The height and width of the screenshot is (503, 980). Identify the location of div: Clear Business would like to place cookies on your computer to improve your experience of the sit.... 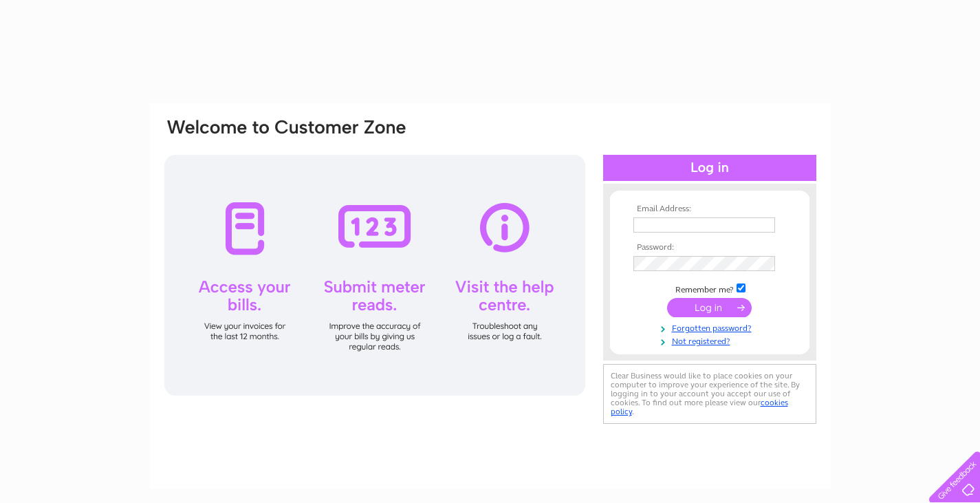
(709, 394).